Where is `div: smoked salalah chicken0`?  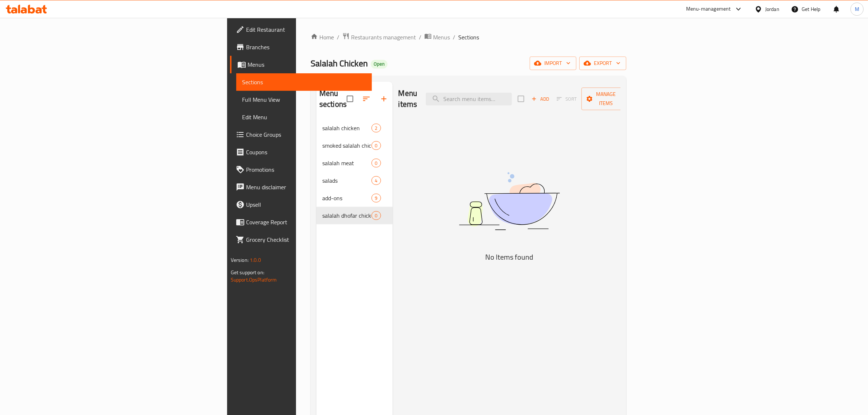 div: smoked salalah chicken0 is located at coordinates (354, 146).